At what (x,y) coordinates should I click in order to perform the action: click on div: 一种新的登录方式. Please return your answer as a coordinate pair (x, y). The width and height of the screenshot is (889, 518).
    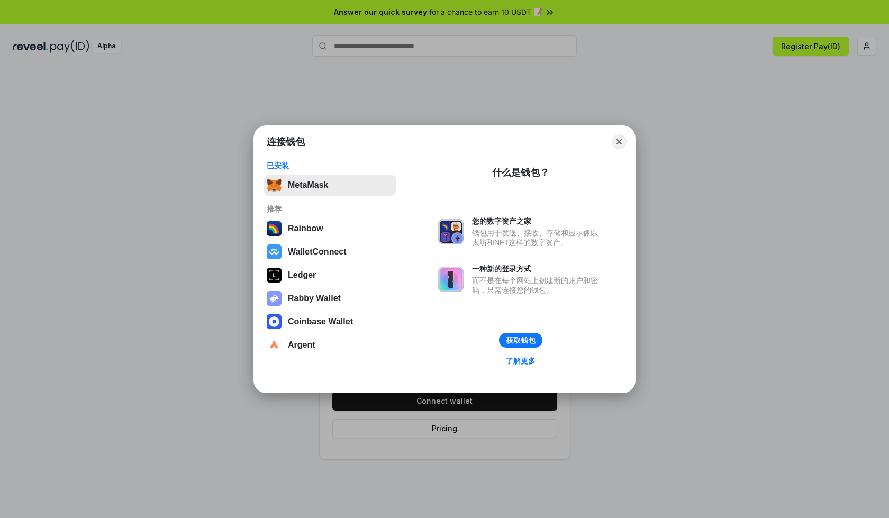
    Looking at the image, I should click on (537, 269).